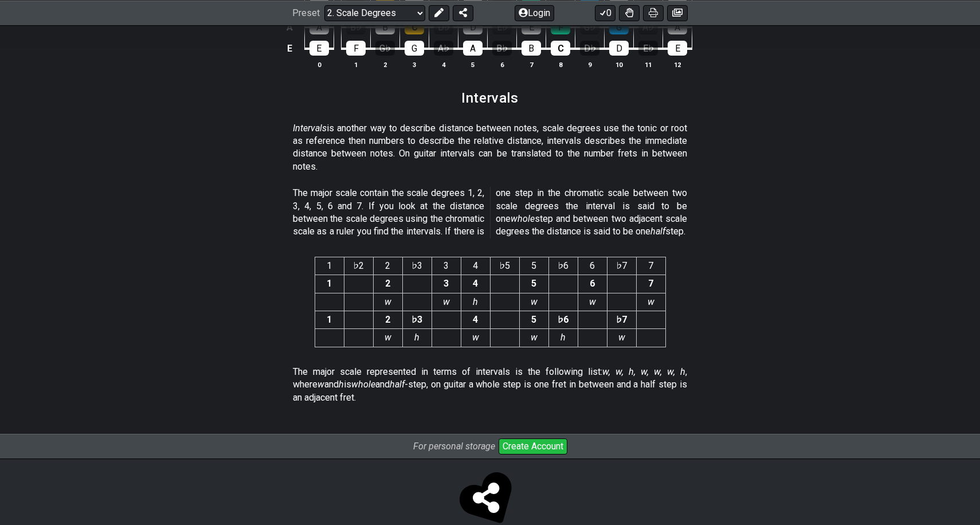 This screenshot has width=980, height=525. What do you see at coordinates (653, 12) in the screenshot?
I see `button: Print` at bounding box center [653, 12].